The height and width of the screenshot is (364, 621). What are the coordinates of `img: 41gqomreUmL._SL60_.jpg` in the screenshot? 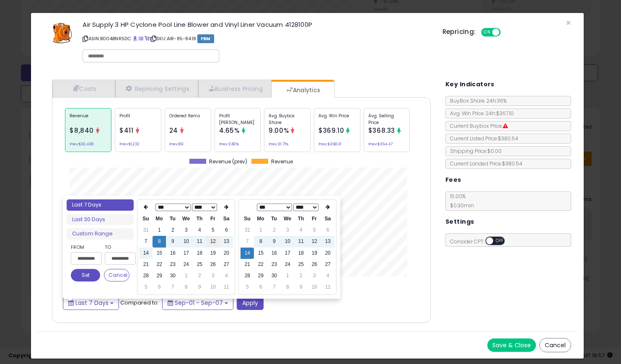 It's located at (62, 33).